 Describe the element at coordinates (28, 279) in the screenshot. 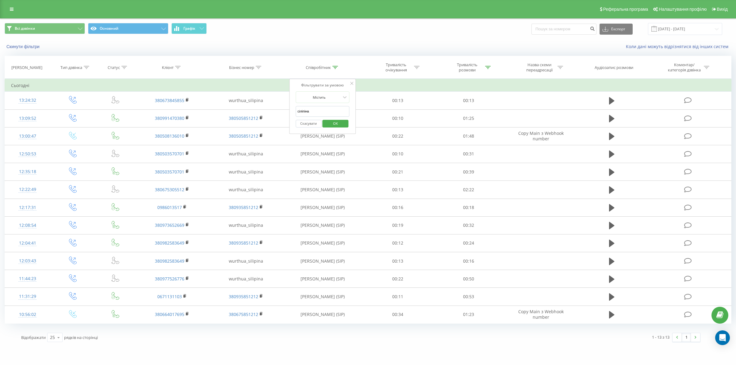

I see `div: 11:44:23` at that location.